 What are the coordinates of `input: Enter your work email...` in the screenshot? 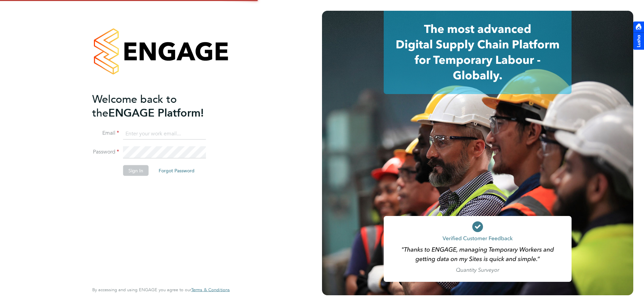 It's located at (164, 134).